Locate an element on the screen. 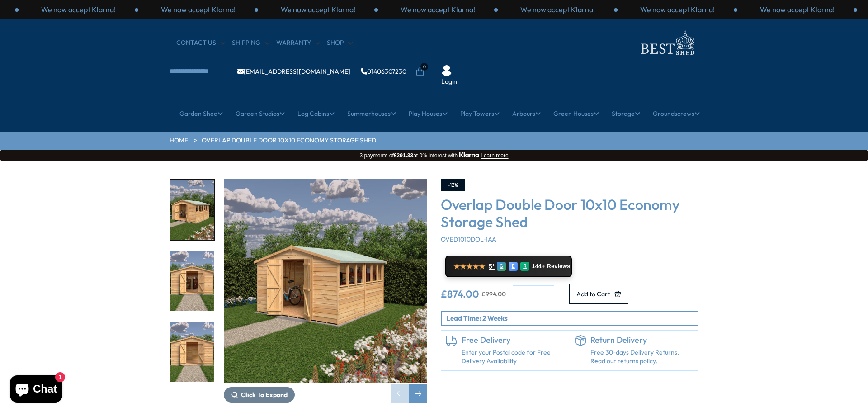  div: Next slide is located at coordinates (418, 393).